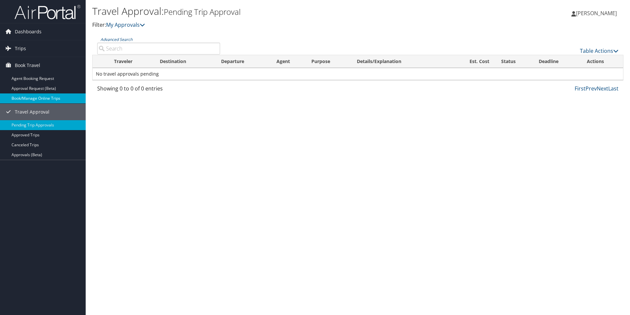 The height and width of the screenshot is (315, 630). Describe the element at coordinates (514, 61) in the screenshot. I see `th: Status: activate to sort column ascending` at that location.